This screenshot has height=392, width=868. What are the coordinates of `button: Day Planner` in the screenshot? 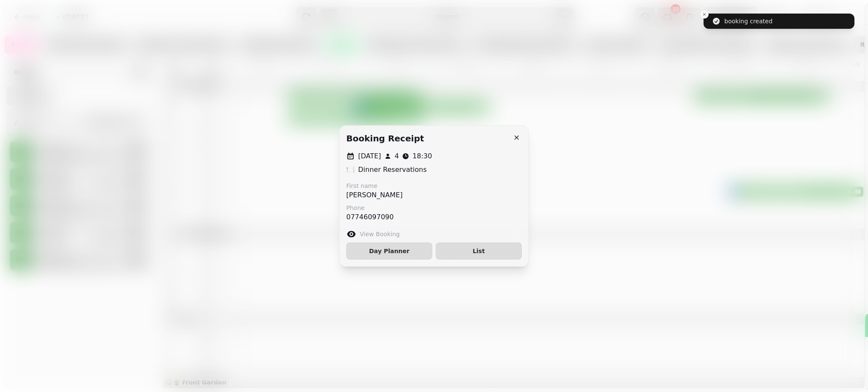 It's located at (389, 251).